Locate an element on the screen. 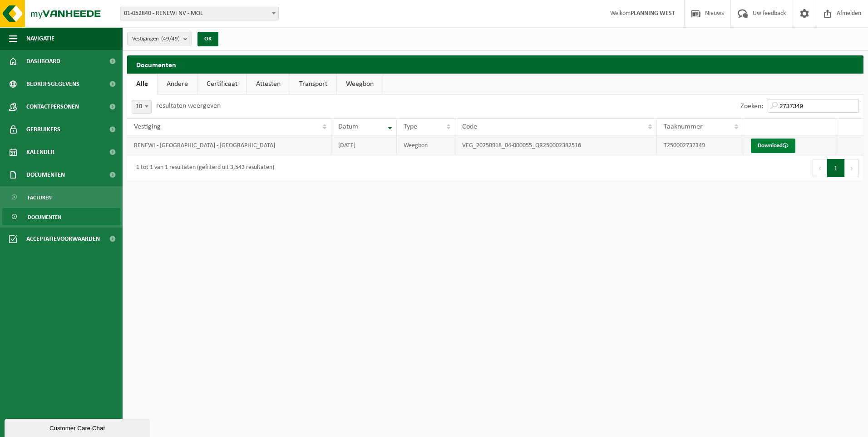 This screenshot has width=868, height=437. count: (49/49) is located at coordinates (170, 38).